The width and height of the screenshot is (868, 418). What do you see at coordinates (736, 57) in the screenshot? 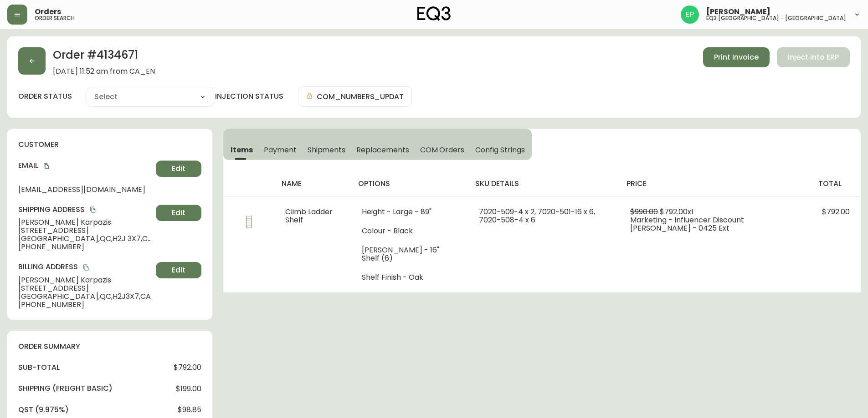
I see `span: Print Invoice` at bounding box center [736, 57].